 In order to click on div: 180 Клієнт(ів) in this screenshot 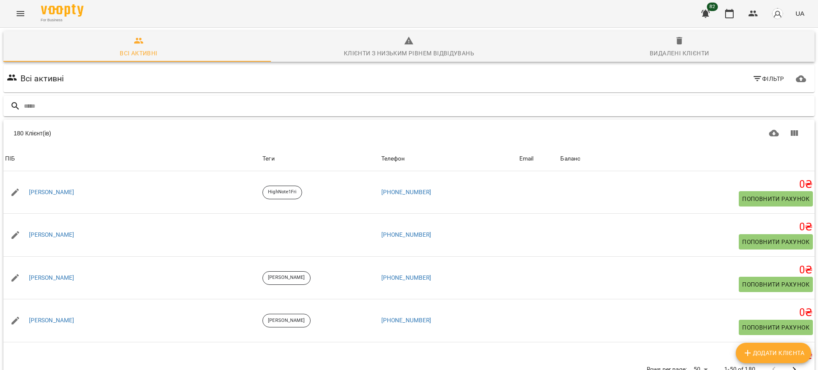, I will do `click(211, 133)`.